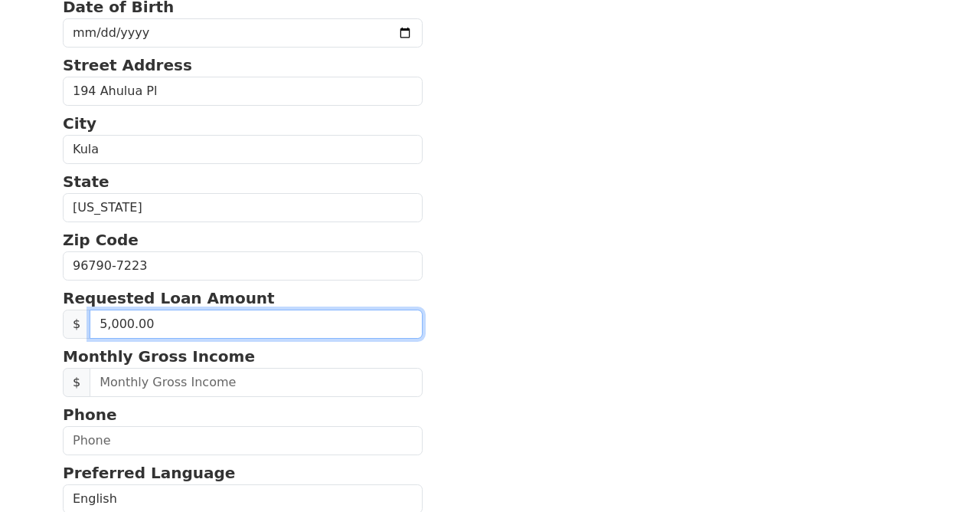  I want to click on input: Street Address, so click(243, 92).